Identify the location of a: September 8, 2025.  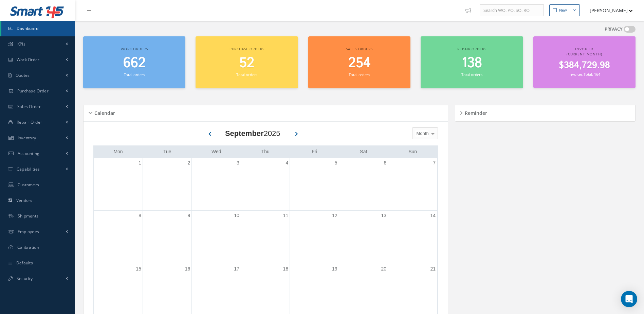
(140, 215).